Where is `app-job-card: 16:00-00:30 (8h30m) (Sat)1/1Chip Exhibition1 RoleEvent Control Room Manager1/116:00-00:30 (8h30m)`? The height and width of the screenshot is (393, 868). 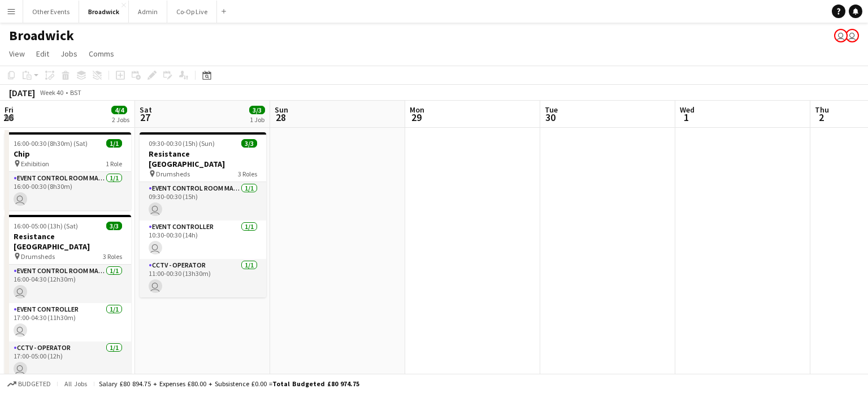
app-job-card: 16:00-00:30 (8h30m) (Sat)1/1Chip Exhibition1 RoleEvent Control Room Manager1/116:00-00:30 (8h30m) is located at coordinates (68, 172).